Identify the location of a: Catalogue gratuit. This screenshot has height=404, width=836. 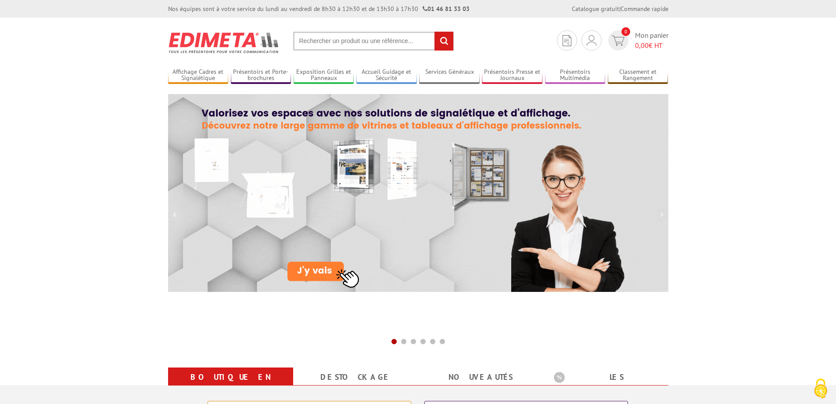
(596, 9).